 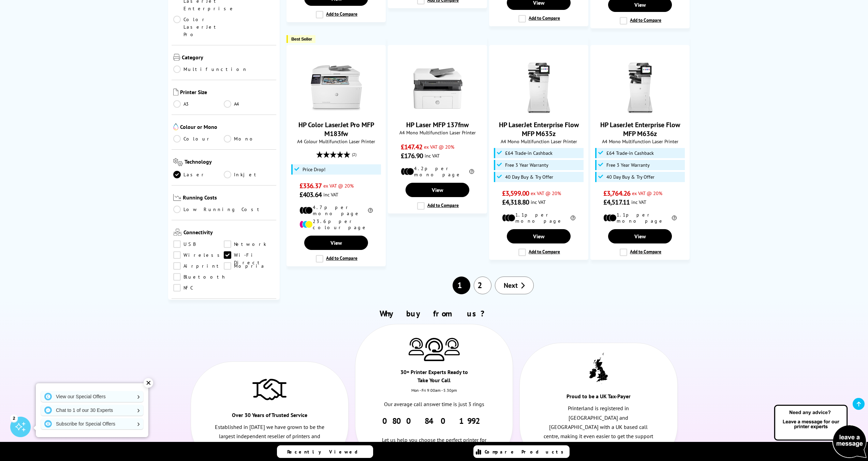 I want to click on img: HP LaserJet Enterprise Flow MFP M635z, so click(x=539, y=88).